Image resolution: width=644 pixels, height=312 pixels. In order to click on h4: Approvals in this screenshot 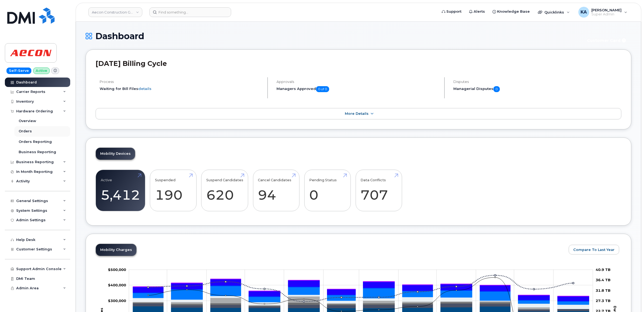, I will do `click(358, 82)`.